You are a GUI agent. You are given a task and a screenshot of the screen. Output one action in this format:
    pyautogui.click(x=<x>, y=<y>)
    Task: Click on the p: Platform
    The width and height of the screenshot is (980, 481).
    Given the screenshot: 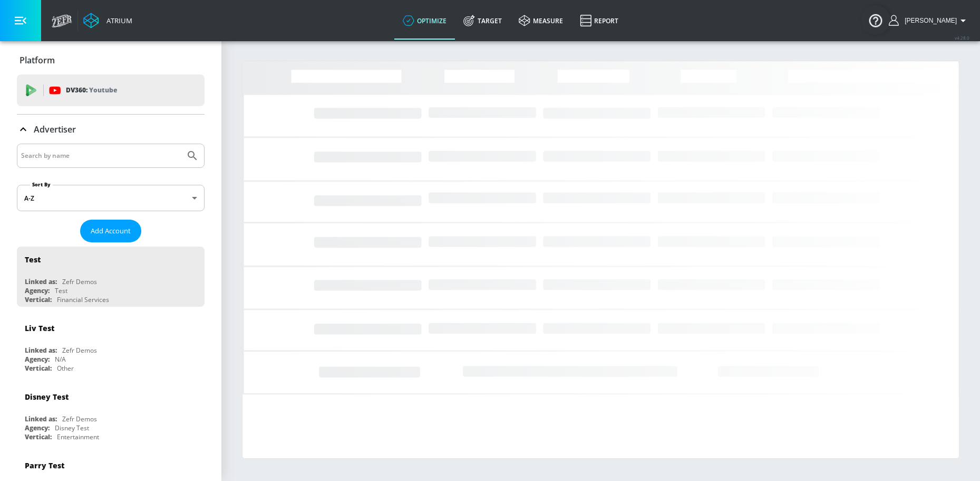 What is the action you would take?
    pyautogui.click(x=37, y=60)
    